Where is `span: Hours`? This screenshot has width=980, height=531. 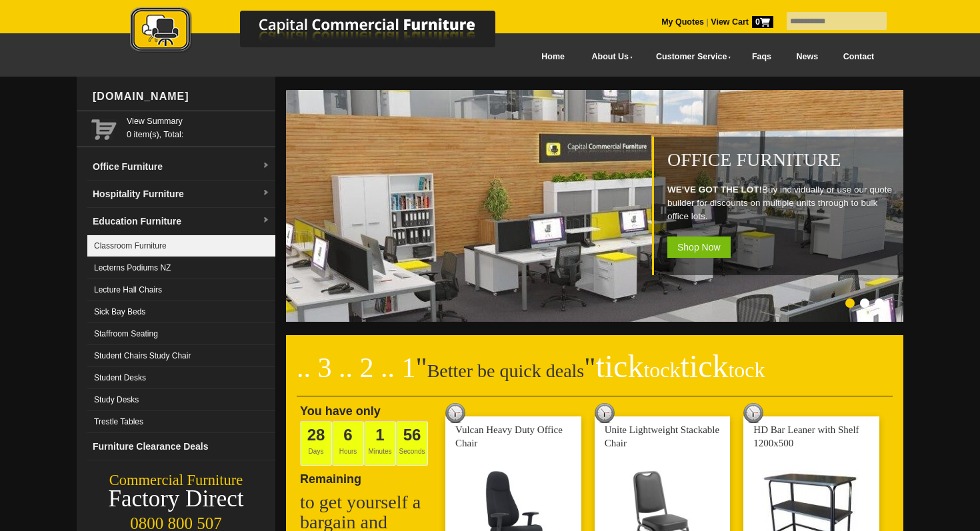
span: Hours is located at coordinates (348, 444).